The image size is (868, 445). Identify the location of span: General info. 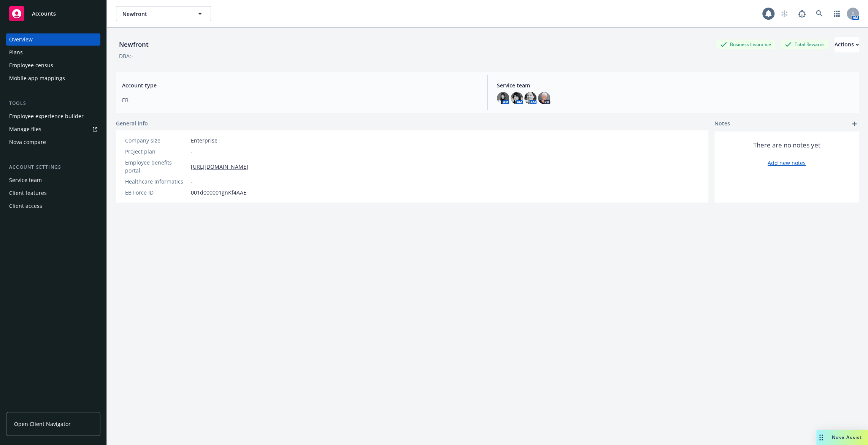
(132, 123).